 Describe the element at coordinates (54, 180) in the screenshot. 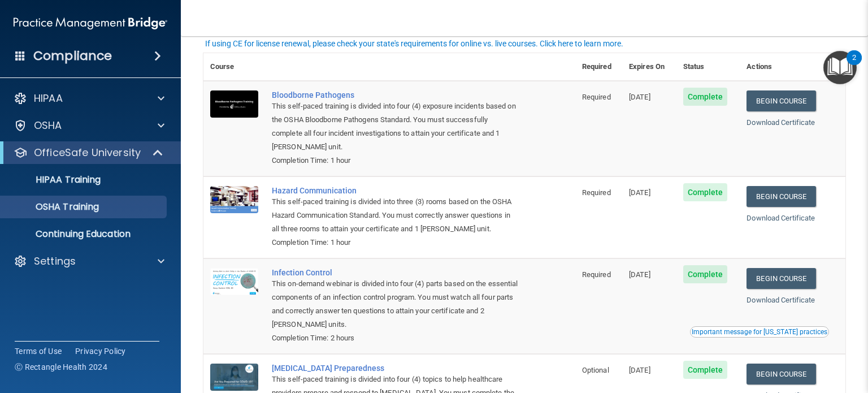

I see `p: HIPAA Training` at that location.